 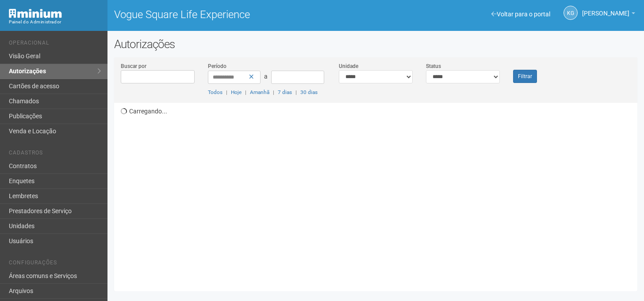 I want to click on label: Status, so click(x=433, y=66).